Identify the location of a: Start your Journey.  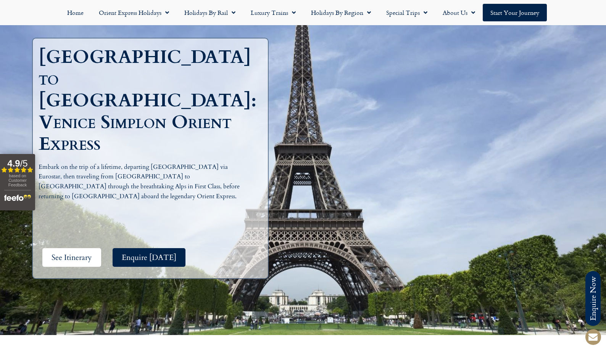
(515, 13).